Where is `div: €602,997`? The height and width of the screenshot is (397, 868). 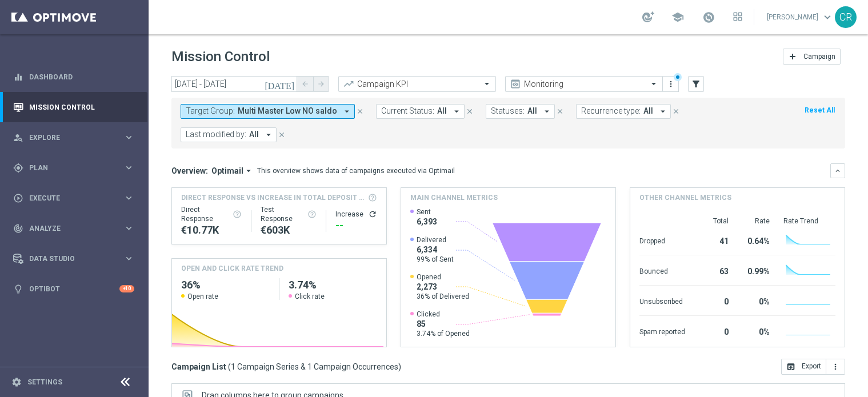 div: €602,997 is located at coordinates (288, 230).